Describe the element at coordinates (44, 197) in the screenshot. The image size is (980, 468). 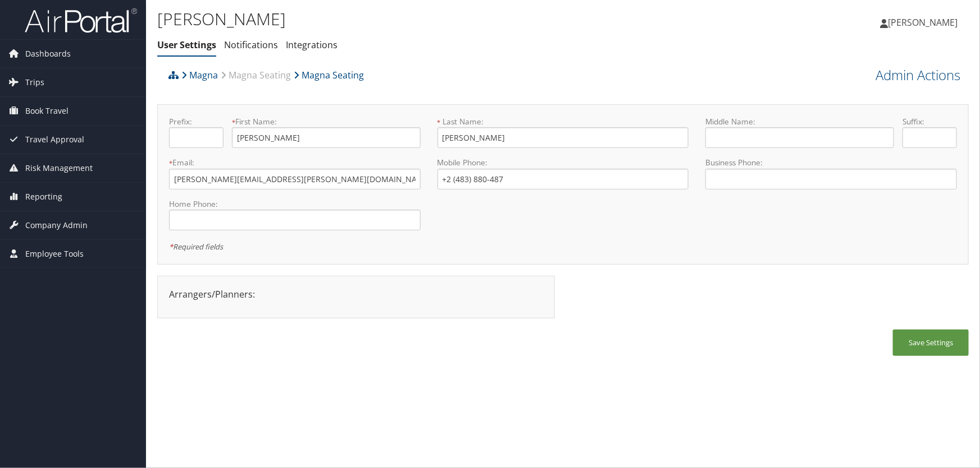
I see `span: Reporting` at that location.